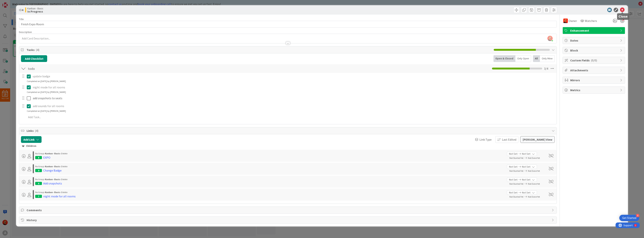 Image resolution: width=644 pixels, height=238 pixels. What do you see at coordinates (35, 9) in the screenshot?
I see `span: Kanban - Basic` at bounding box center [35, 9].